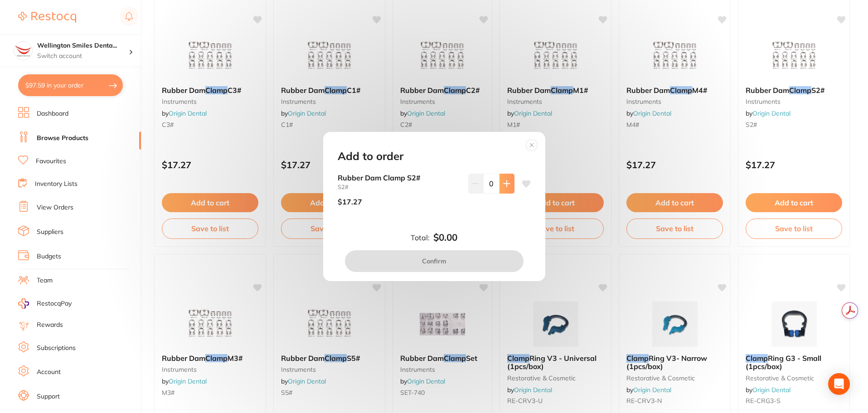  Describe the element at coordinates (349, 202) in the screenshot. I see `p: $17.27` at that location.